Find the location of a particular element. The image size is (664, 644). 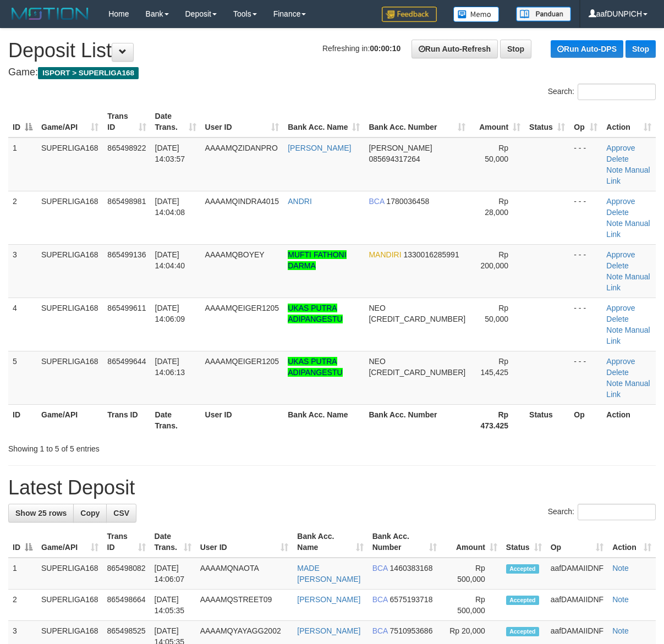

span: Show 25 rows is located at coordinates (41, 513).